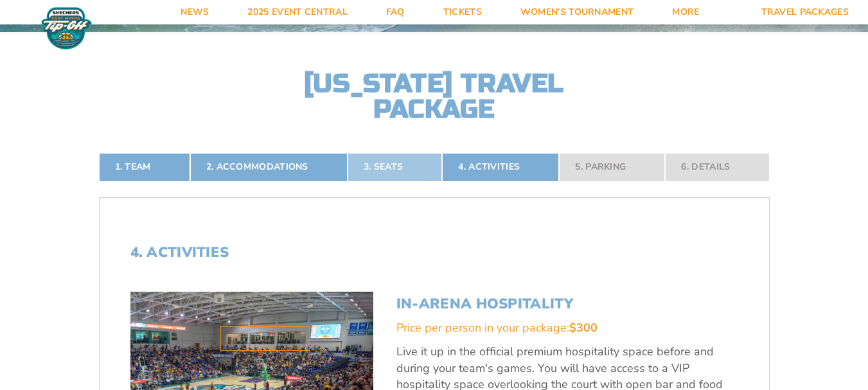 The image size is (868, 390). Describe the element at coordinates (567, 327) in the screenshot. I see `div: Price per person in your package:` at that location.